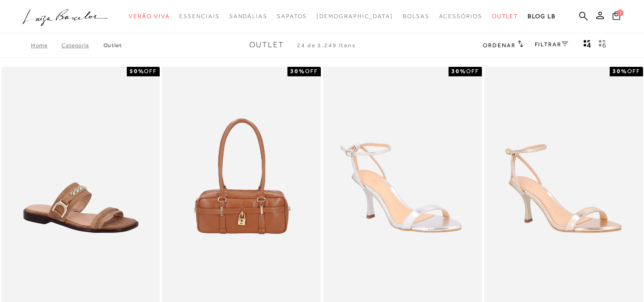 The height and width of the screenshot is (302, 644). Describe the element at coordinates (617, 16) in the screenshot. I see `button: 1` at that location.